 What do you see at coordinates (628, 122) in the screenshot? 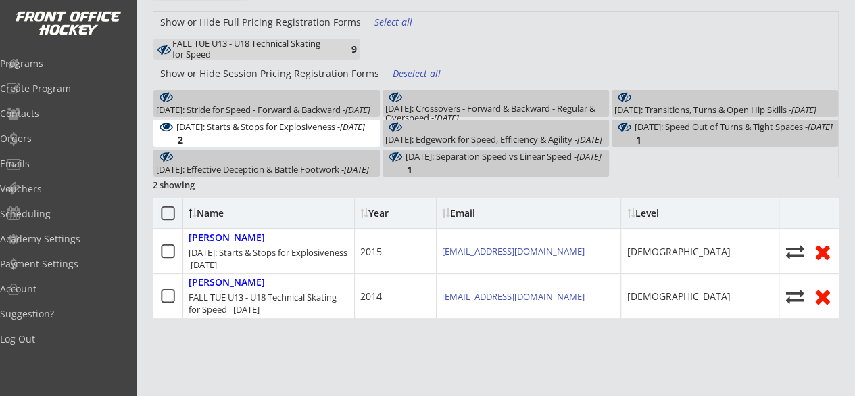
I see `div: 3` at bounding box center [628, 122].